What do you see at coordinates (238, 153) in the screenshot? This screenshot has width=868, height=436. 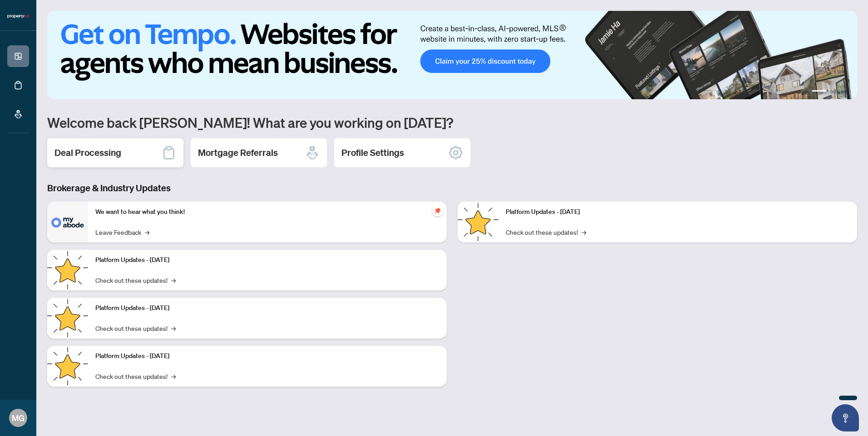 I see `h2: Mortgage Referrals` at bounding box center [238, 153].